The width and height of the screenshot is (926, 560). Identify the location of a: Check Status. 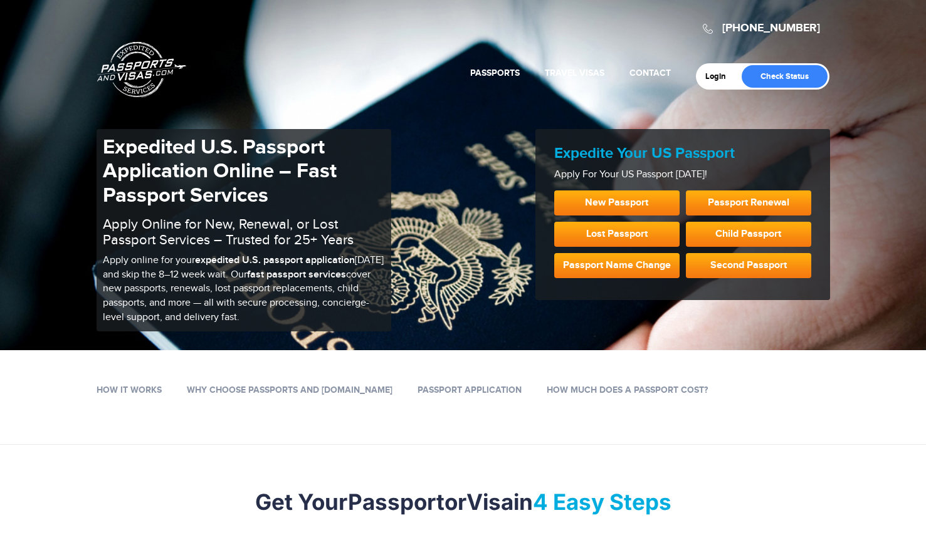
(785, 77).